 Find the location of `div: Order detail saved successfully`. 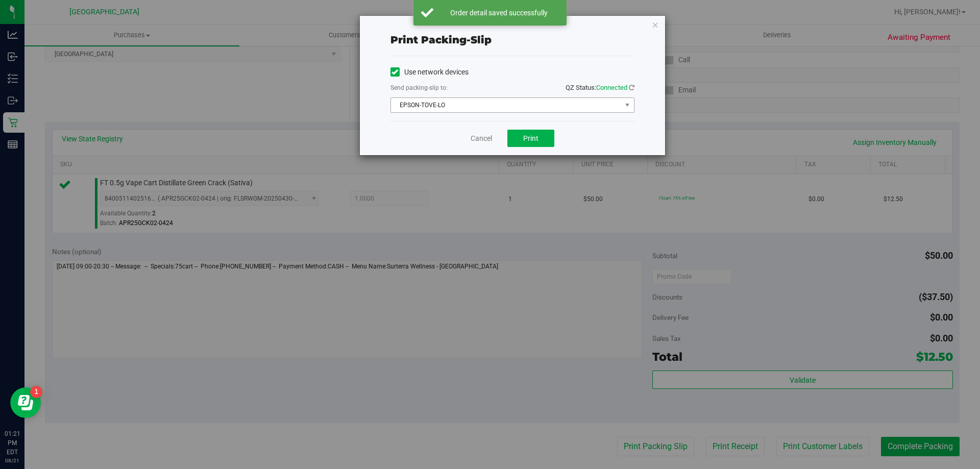

div: Order detail saved successfully is located at coordinates (499, 12).